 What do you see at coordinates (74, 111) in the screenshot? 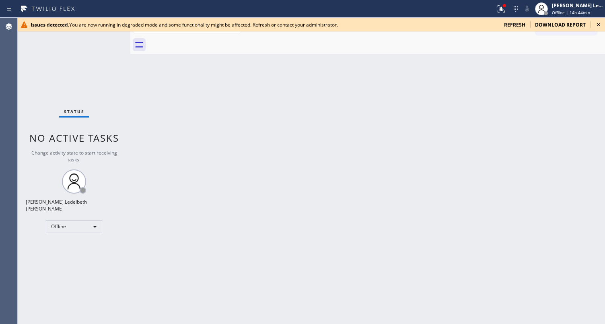
I see `span: Status` at bounding box center [74, 111].